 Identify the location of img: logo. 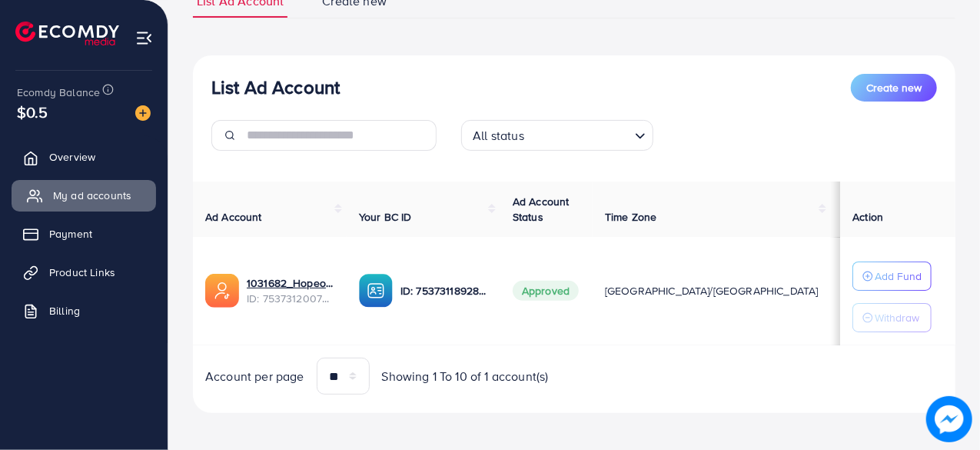
(67, 33).